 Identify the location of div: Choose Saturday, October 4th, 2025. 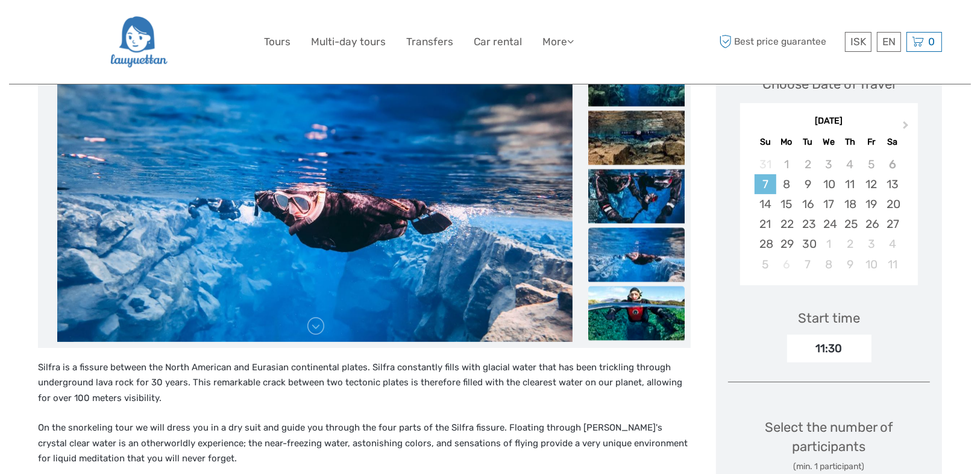
(892, 243).